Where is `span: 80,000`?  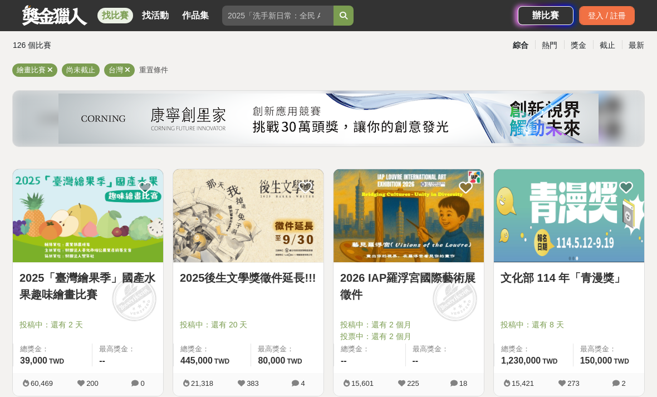
span: 80,000 is located at coordinates (271, 360).